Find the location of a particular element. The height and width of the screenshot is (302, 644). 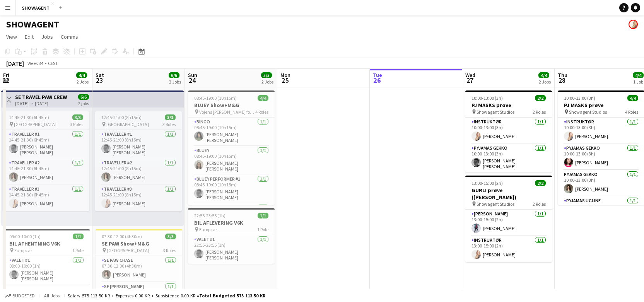

h3: BIL AFLEVERING V6K is located at coordinates (231, 223).